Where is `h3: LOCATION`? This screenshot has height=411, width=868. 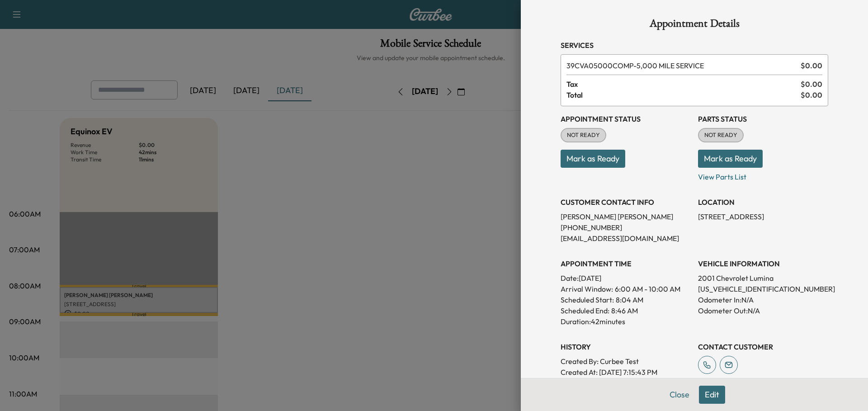 h3: LOCATION is located at coordinates (763, 202).